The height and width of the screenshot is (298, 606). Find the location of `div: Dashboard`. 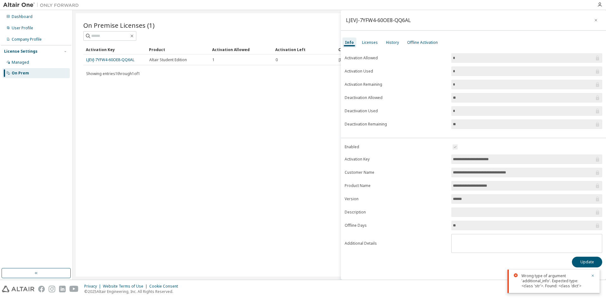

div: Dashboard is located at coordinates (22, 17).